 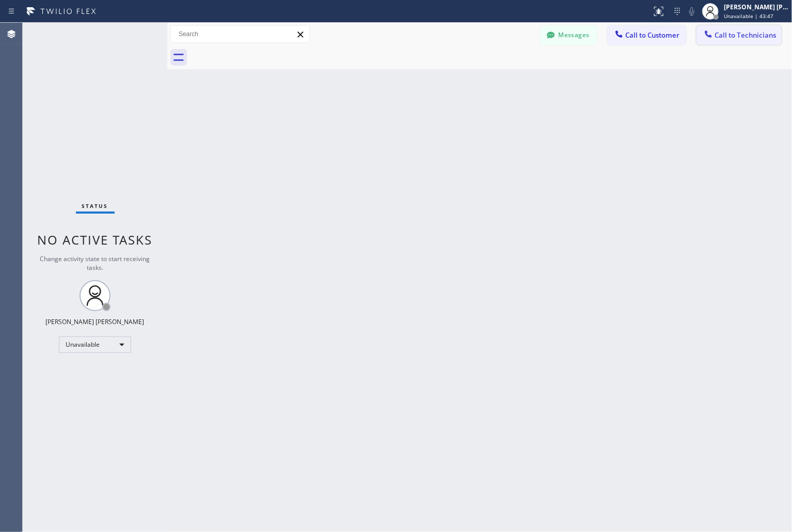 I want to click on span: Call to Technicians, so click(x=745, y=35).